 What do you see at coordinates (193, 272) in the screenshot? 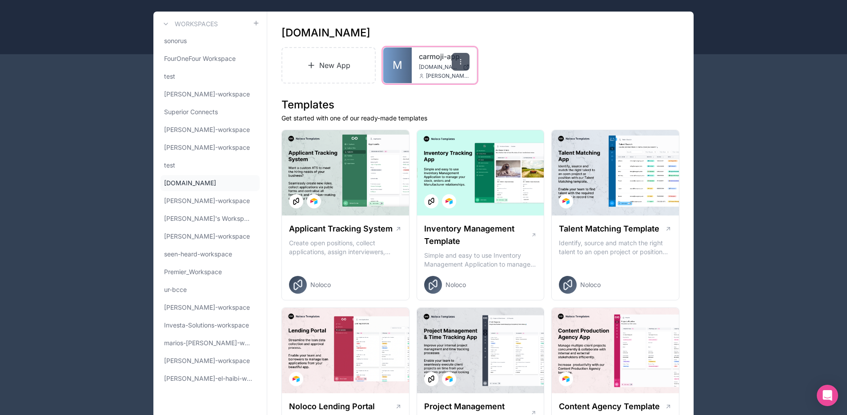
I see `span: Premier_Workspace` at bounding box center [193, 272].